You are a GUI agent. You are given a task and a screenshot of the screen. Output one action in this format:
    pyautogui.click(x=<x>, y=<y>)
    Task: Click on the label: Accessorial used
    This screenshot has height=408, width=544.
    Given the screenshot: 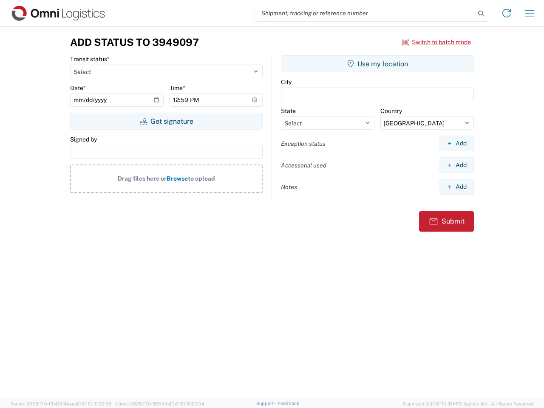 What is the action you would take?
    pyautogui.click(x=304, y=165)
    